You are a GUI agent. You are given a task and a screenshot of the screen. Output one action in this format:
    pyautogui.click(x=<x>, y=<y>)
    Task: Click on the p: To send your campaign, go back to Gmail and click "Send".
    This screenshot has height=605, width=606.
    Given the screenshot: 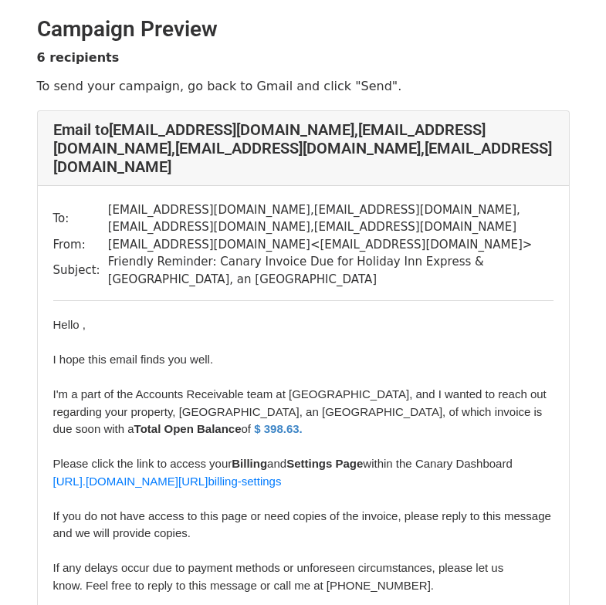 What is the action you would take?
    pyautogui.click(x=304, y=86)
    